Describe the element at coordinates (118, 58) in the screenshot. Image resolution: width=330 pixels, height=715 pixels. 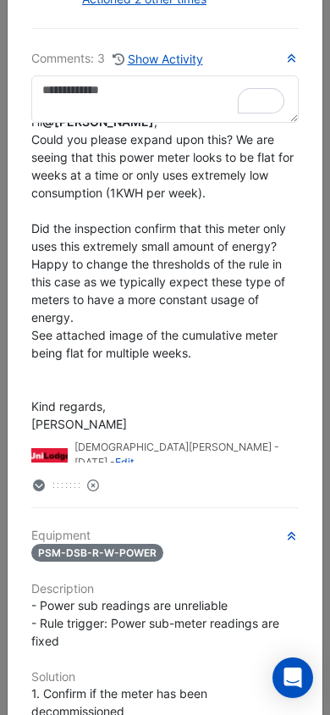
I see `div: Comments: 3` at that location.